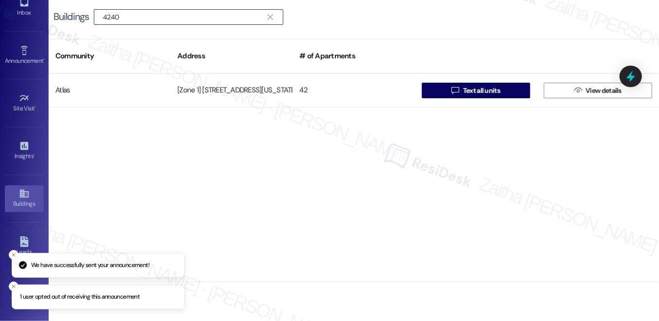 The height and width of the screenshot is (321, 659). Describe the element at coordinates (270, 17) in the screenshot. I see `button: Clear text` at that location.